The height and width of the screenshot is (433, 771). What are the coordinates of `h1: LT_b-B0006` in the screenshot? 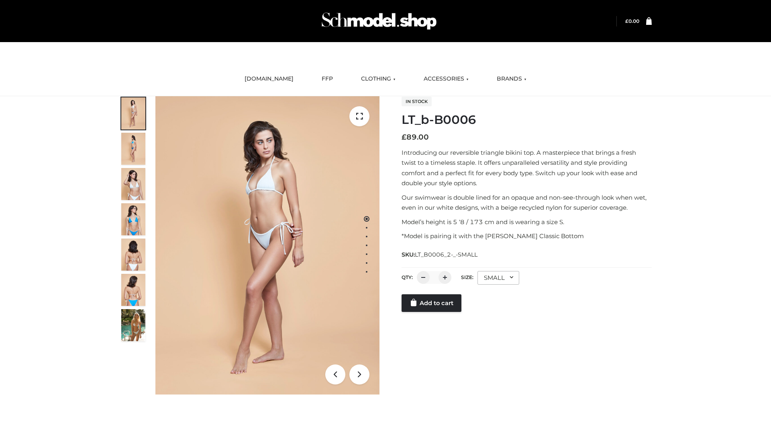 It's located at (526, 120).